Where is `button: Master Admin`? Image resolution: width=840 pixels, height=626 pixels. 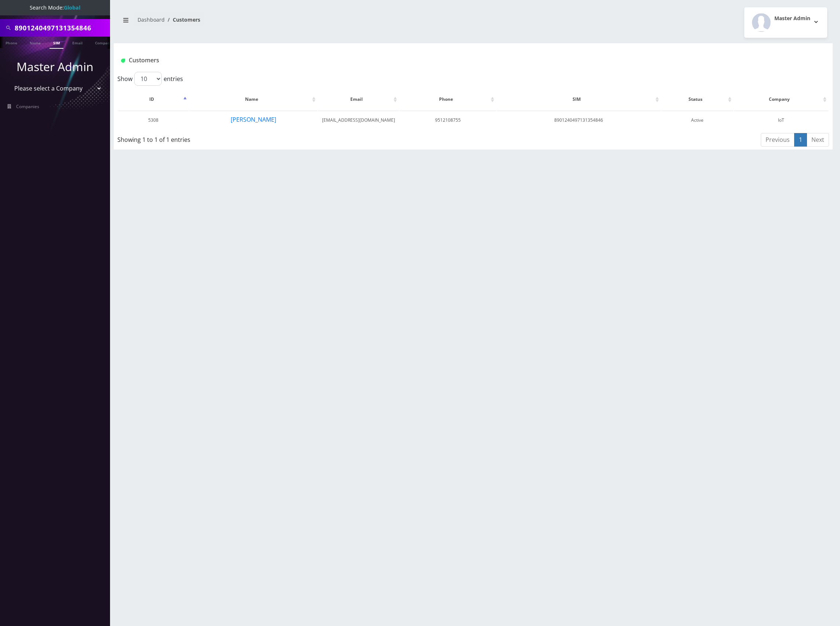 button: Master Admin is located at coordinates (786, 22).